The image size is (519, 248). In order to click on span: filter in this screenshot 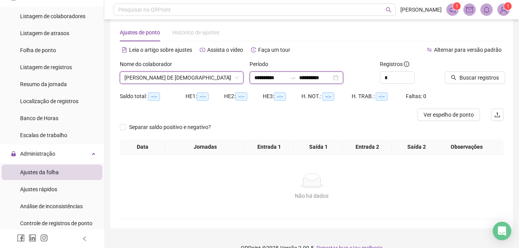, I will do `click(229, 78)`.